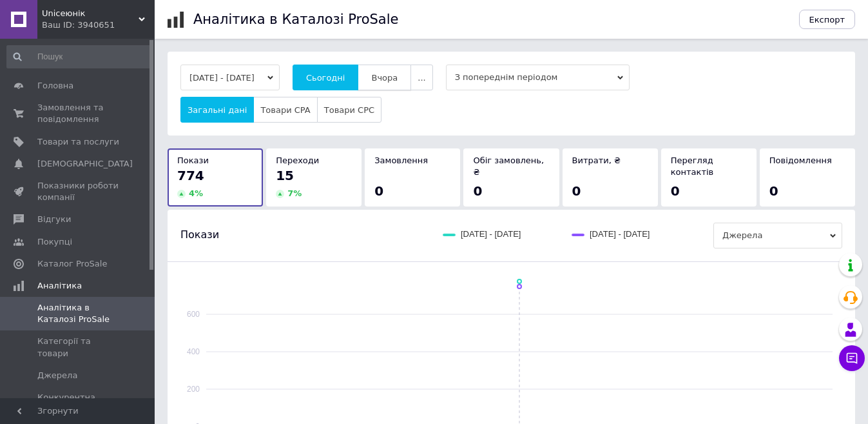 Image resolution: width=868 pixels, height=424 pixels. I want to click on button: Загальні дані, so click(217, 109).